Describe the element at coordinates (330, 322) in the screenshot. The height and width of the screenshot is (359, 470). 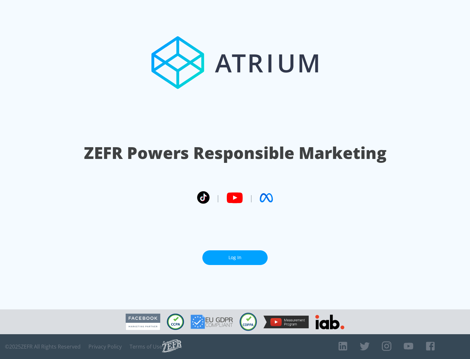
I see `img: IAB` at that location.